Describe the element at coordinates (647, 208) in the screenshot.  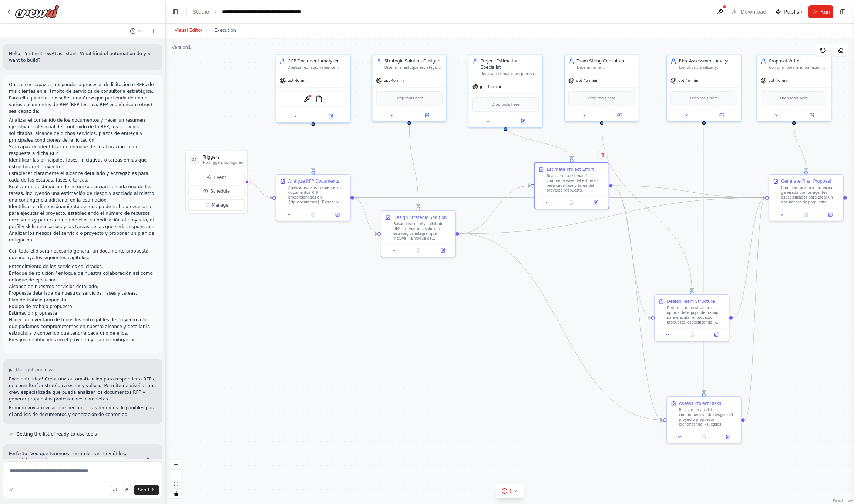
I see `g: Edge from b052be16-c955-40d5-af4a-d50eb4e8a0d3 to 855fcef9-0147-436b-89bd-2d440f47efe6` at that location.